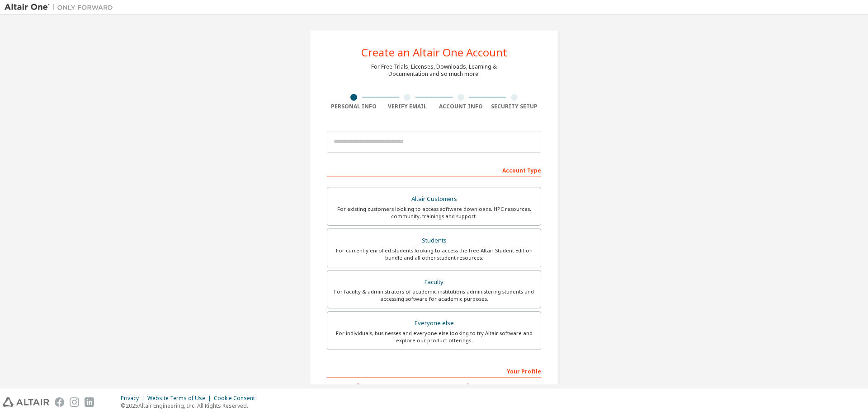  What do you see at coordinates (89, 402) in the screenshot?
I see `img: linkedin.svg` at bounding box center [89, 402].